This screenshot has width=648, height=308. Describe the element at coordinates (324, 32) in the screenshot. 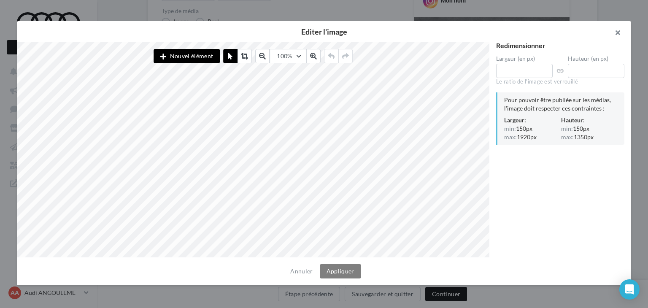

I see `h2: Editer l'image` at that location.